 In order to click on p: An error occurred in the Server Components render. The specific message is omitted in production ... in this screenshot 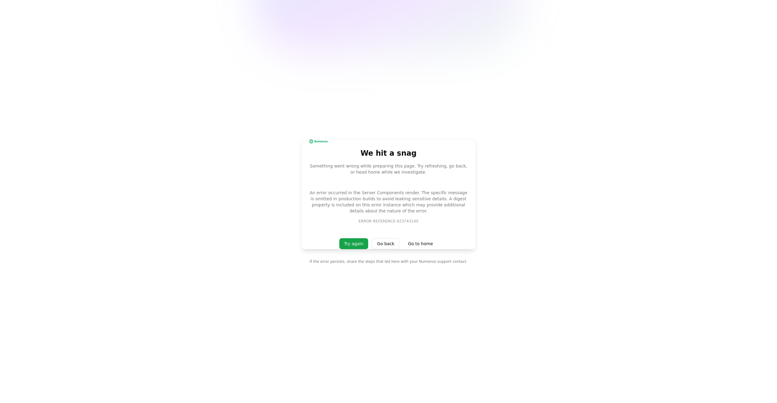, I will do `click(388, 202)`.